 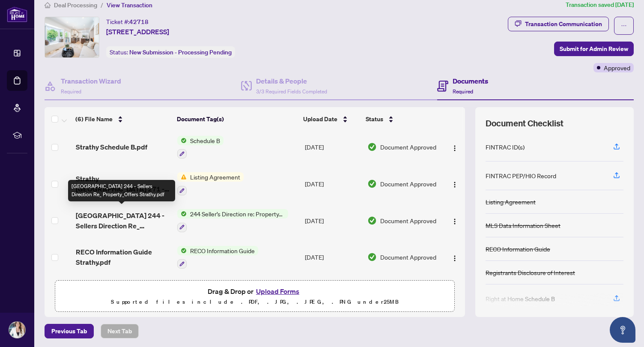 What do you see at coordinates (523, 225) in the screenshot?
I see `div: MLS Data Information Sheet` at bounding box center [523, 225].